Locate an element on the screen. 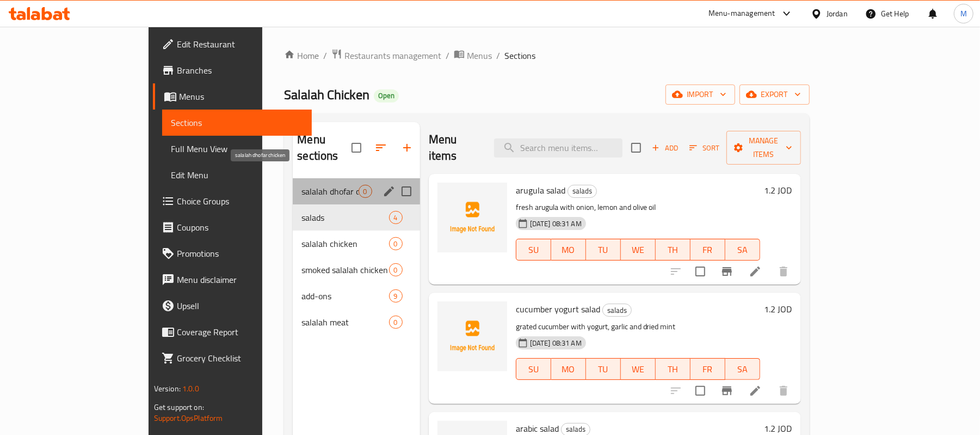  div: Jordan is located at coordinates (837, 13).